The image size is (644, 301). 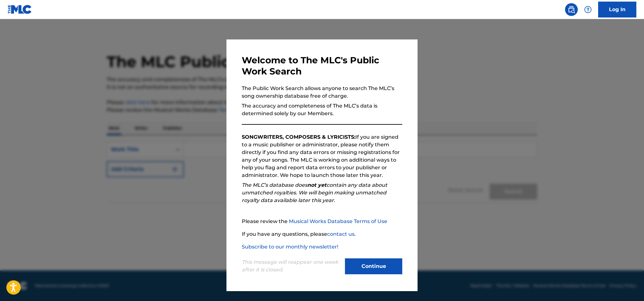 What do you see at coordinates (338, 221) in the screenshot?
I see `a: Musical Works Database Terms of Use` at bounding box center [338, 221].